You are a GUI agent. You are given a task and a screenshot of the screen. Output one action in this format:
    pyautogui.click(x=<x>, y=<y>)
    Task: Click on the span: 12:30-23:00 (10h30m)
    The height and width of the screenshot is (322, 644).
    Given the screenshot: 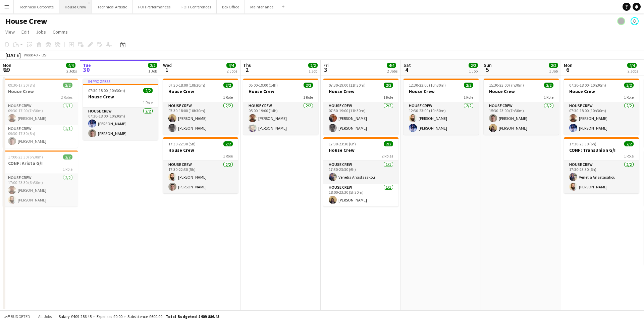 What is the action you would take?
    pyautogui.click(x=427, y=85)
    